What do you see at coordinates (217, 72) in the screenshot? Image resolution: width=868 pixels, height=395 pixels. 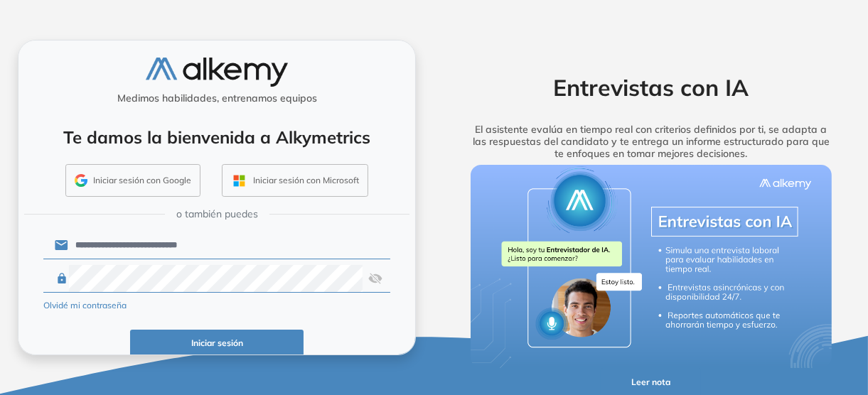 I see `img: logo-alkemy` at bounding box center [217, 72].